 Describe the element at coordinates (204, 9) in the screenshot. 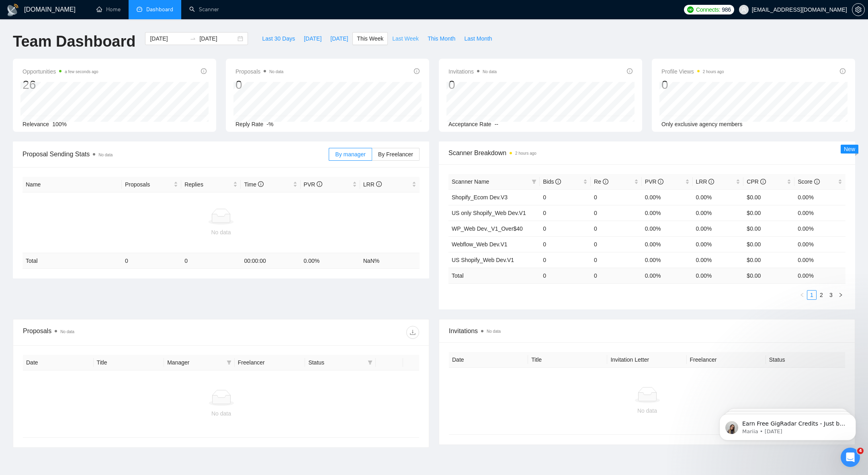

I see `a: searchScanner` at that location.